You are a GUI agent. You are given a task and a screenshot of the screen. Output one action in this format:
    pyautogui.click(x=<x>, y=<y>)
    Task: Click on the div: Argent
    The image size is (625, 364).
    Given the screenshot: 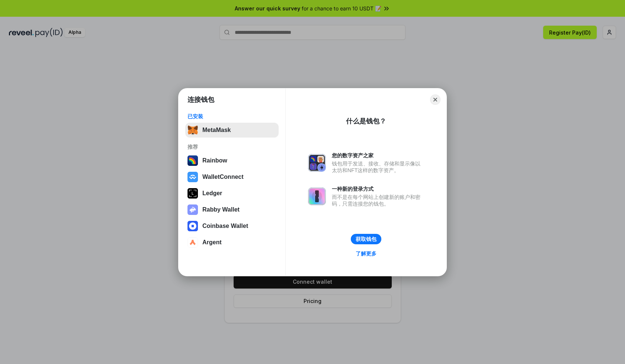 What is the action you would take?
    pyautogui.click(x=212, y=242)
    